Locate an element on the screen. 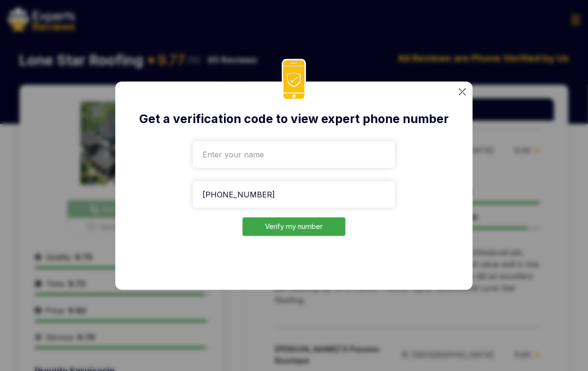 The width and height of the screenshot is (588, 371). input: Enter your phone number is located at coordinates (294, 194).